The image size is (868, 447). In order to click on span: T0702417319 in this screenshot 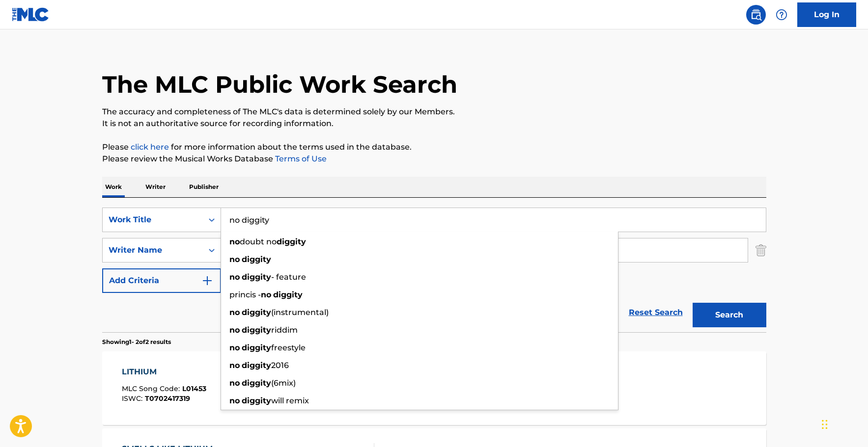, I will do `click(167, 398)`.